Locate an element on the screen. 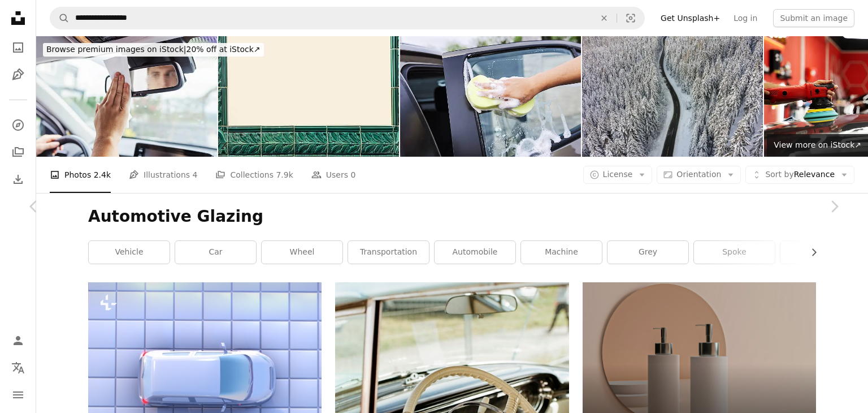 This screenshot has height=413, width=868. a: mirror is located at coordinates (820, 252).